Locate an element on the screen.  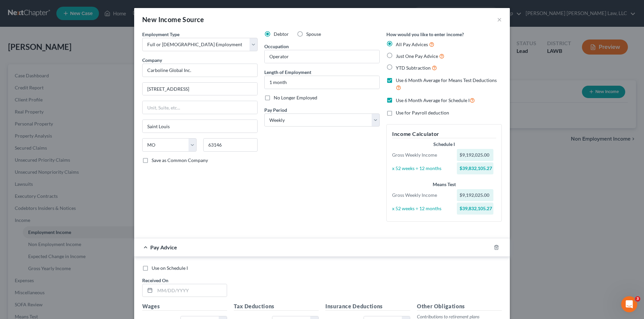
h5: Wages is located at coordinates (184, 306).